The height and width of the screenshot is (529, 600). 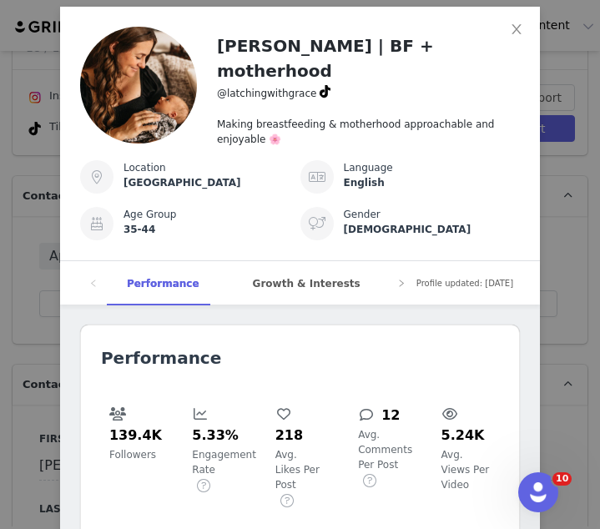 What do you see at coordinates (93, 284) in the screenshot?
I see `i: icon: left` at bounding box center [93, 284].